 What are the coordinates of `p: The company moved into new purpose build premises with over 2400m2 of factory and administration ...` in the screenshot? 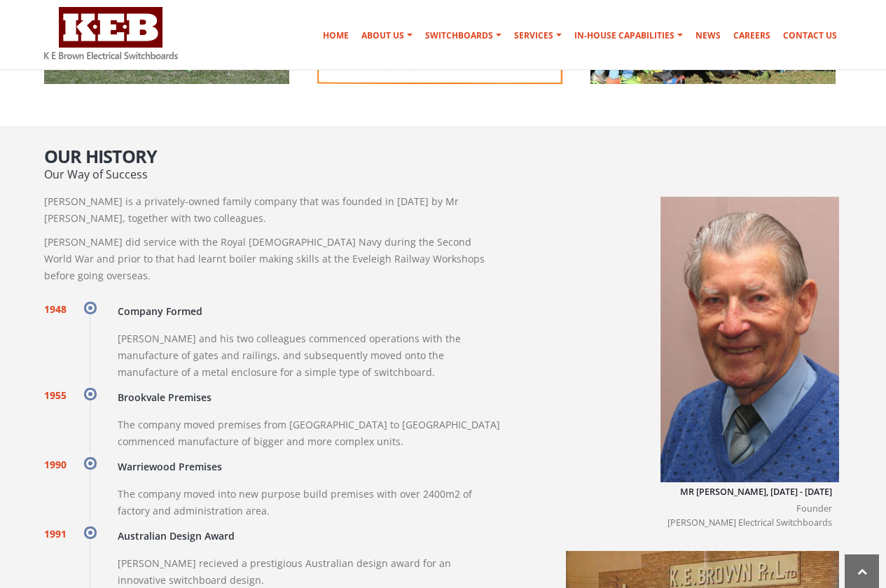 It's located at (309, 502).